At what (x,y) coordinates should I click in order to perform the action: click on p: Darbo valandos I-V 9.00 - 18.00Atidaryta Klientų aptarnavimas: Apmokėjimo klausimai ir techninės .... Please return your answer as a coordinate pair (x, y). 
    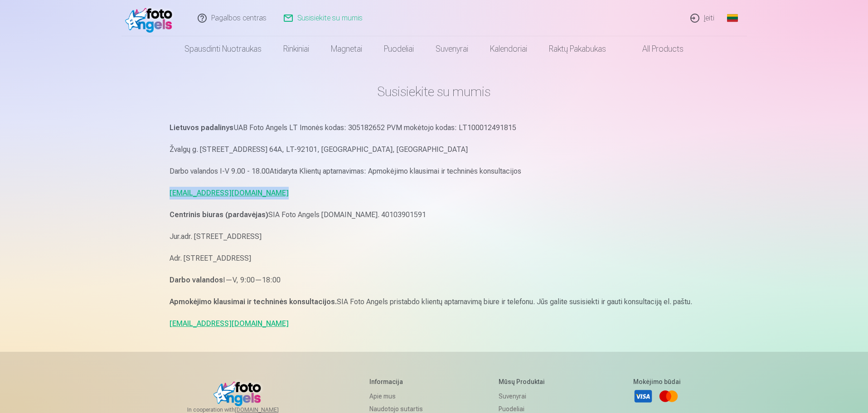
    Looking at the image, I should click on (434, 172).